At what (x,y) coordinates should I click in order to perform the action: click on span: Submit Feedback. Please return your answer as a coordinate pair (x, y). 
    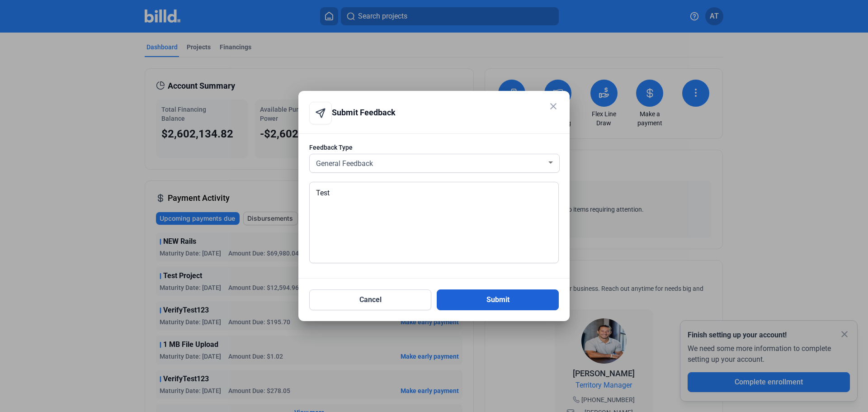
    Looking at the image, I should click on (364, 112).